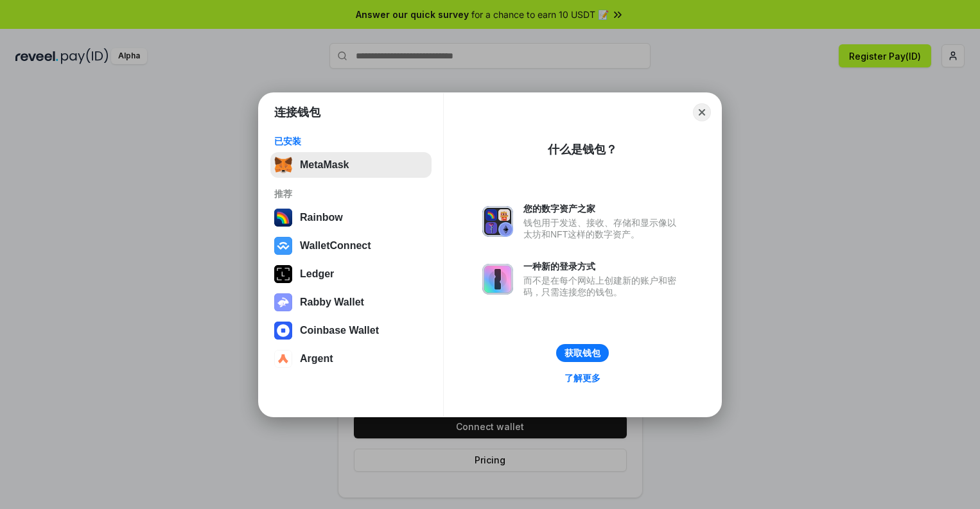 Image resolution: width=980 pixels, height=509 pixels. Describe the element at coordinates (351, 245) in the screenshot. I see `button: WalletConnect` at that location.